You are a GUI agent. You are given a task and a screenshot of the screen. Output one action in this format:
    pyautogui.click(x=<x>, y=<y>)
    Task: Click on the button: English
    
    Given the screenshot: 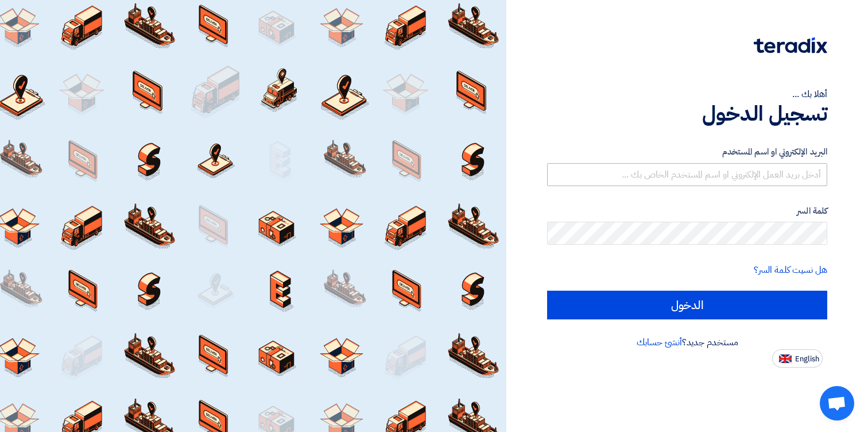 What is the action you would take?
    pyautogui.click(x=797, y=359)
    